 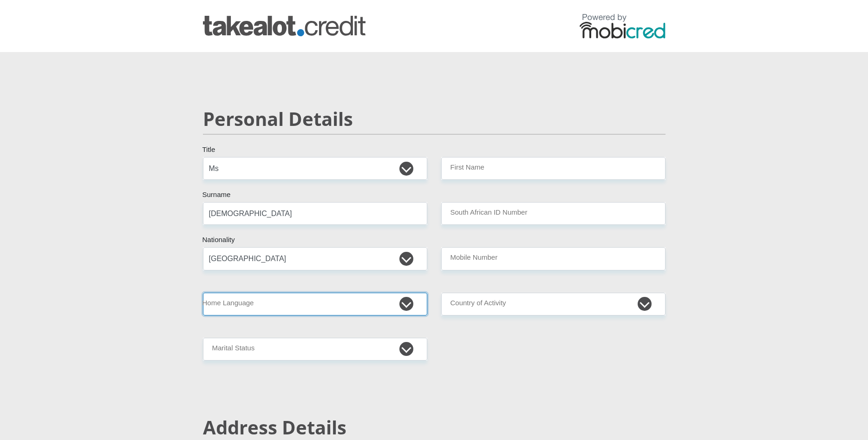 What do you see at coordinates (315, 214) in the screenshot?
I see `input: Surname` at bounding box center [315, 214].